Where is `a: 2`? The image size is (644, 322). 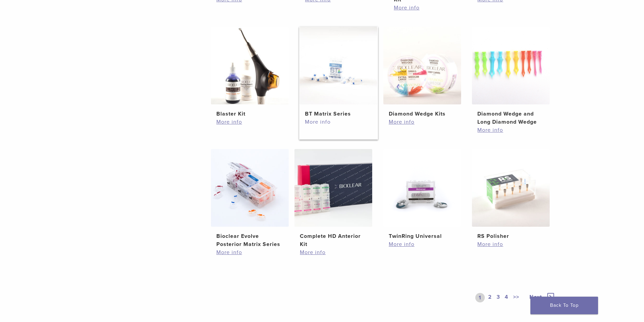 a: 2 is located at coordinates (490, 297).